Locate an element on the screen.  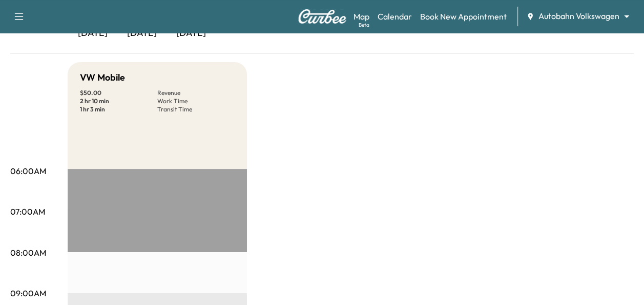
p: 08:00AM is located at coordinates (28, 252).